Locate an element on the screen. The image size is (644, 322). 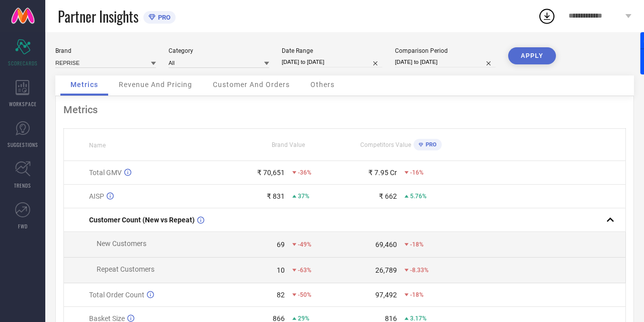
div: ₹ 831 is located at coordinates (276, 196).